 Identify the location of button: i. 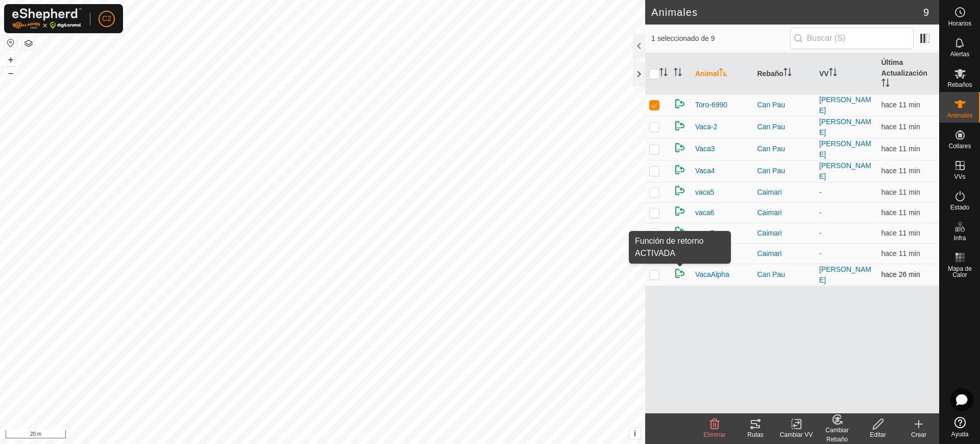
(635, 433).